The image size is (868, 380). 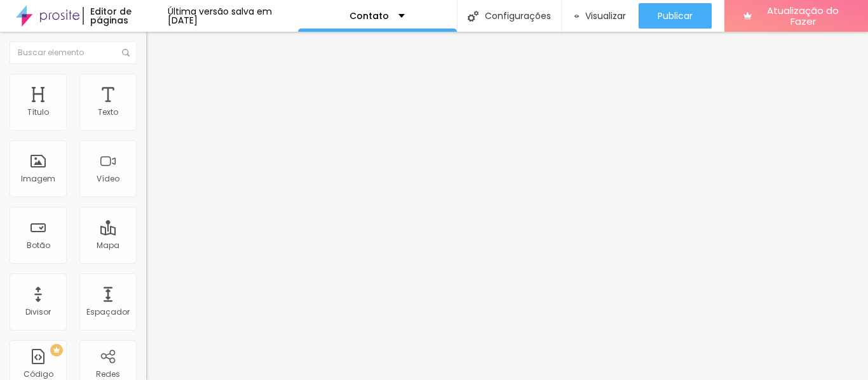 I want to click on input: Buscar elemento, so click(x=73, y=53).